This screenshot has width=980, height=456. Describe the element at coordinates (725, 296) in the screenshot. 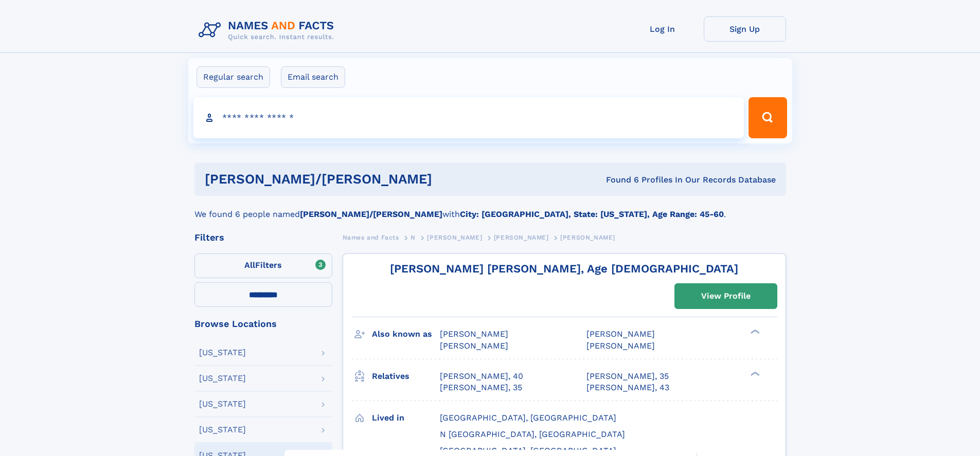

I see `div: View Profile` at that location.